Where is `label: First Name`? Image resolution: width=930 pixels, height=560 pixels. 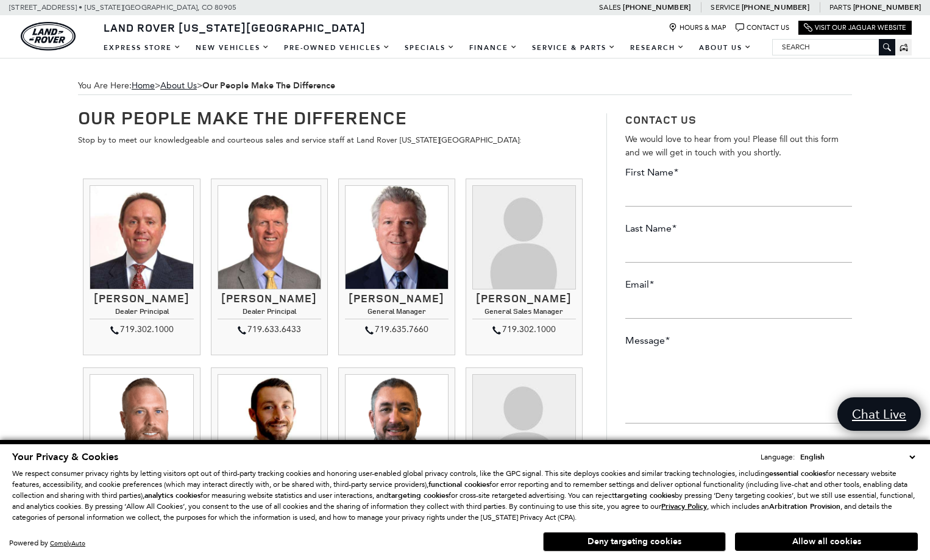
label: First Name is located at coordinates (651, 173).